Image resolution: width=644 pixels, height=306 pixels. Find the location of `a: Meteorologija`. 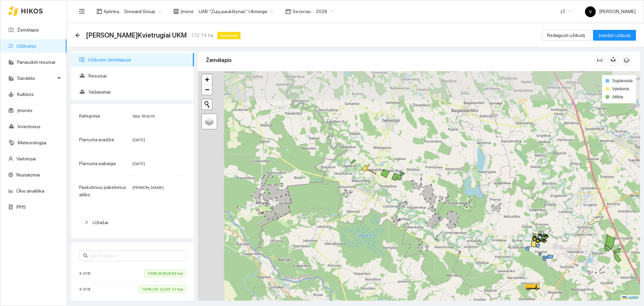

a: Meteorologija is located at coordinates (32, 142).